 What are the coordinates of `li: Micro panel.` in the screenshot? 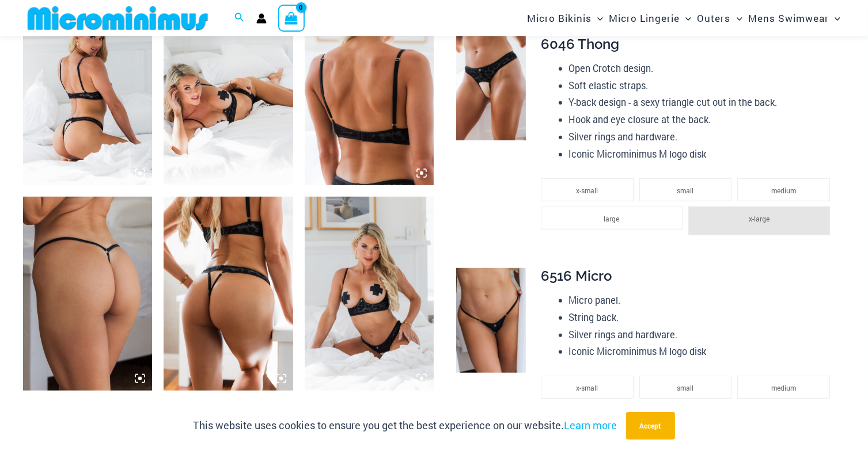 It's located at (702, 300).